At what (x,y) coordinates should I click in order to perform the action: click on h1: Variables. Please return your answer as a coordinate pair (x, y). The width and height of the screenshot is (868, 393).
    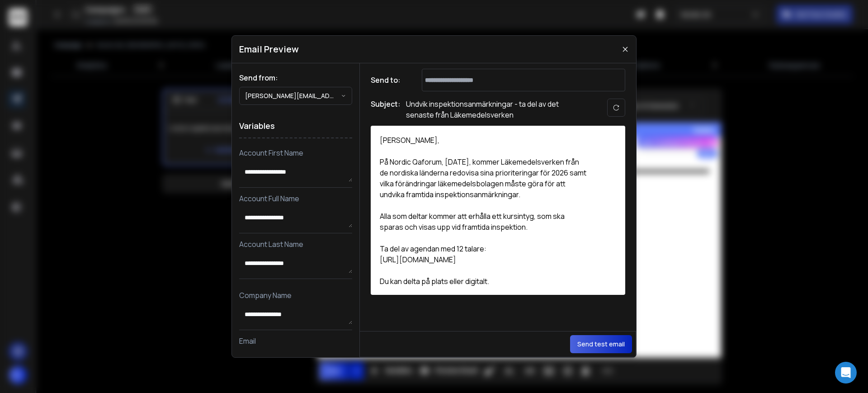
    Looking at the image, I should click on (295, 126).